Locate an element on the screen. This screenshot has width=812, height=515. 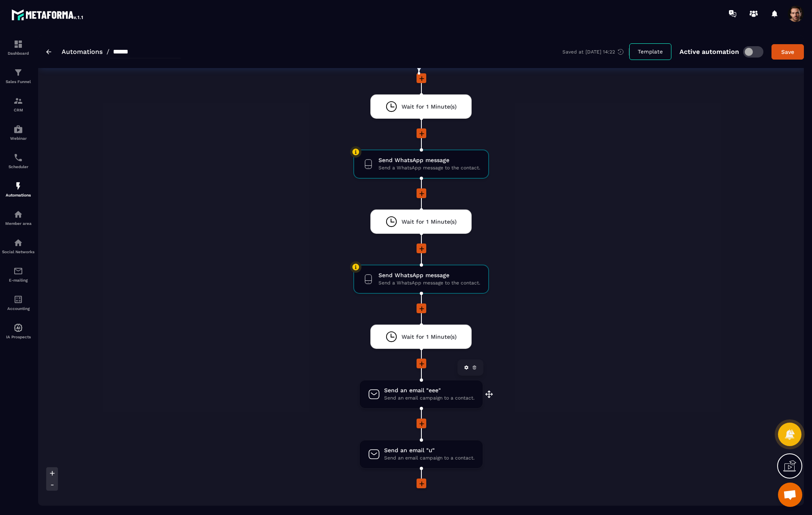
p: CRM is located at coordinates (18, 110).